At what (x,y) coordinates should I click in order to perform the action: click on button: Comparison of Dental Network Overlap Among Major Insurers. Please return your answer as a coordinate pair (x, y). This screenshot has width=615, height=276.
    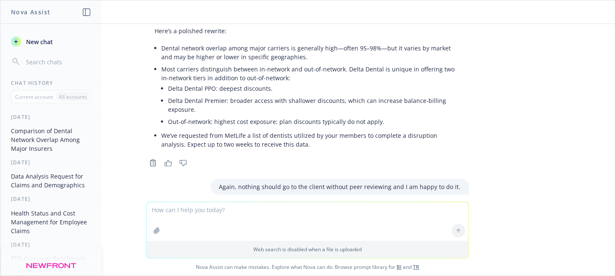
    Looking at the image, I should click on (51, 139).